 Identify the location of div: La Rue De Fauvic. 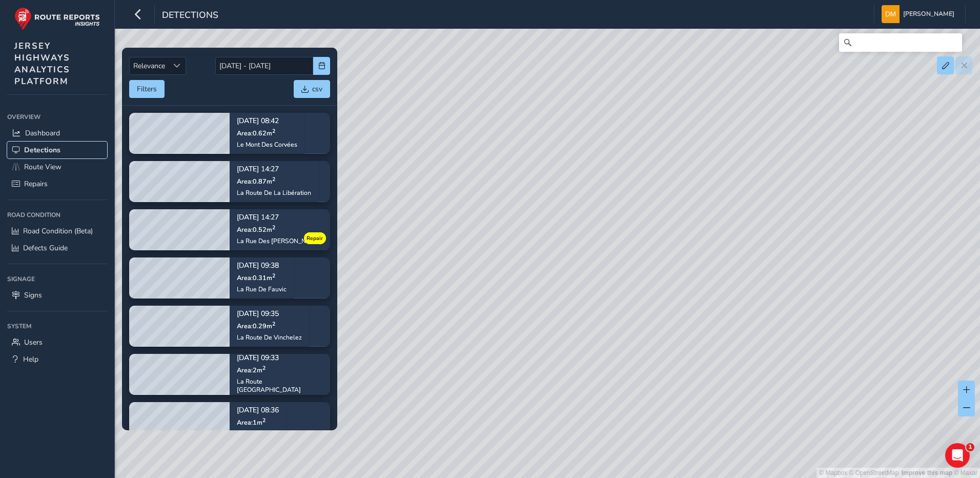
(261, 289).